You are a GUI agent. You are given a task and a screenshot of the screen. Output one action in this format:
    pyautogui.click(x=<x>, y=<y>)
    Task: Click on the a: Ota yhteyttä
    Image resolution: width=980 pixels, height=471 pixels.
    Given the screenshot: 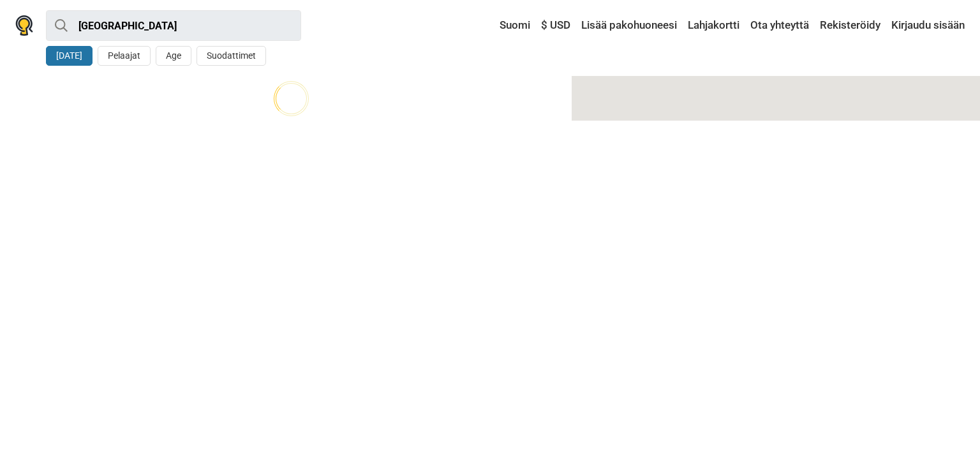 What is the action you would take?
    pyautogui.click(x=779, y=25)
    